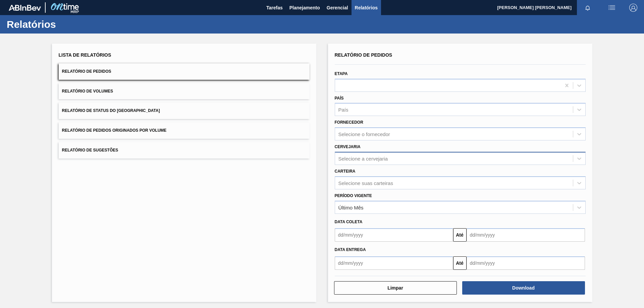 This screenshot has width=644, height=308. Describe the element at coordinates (344, 110) in the screenshot. I see `div: País` at that location.